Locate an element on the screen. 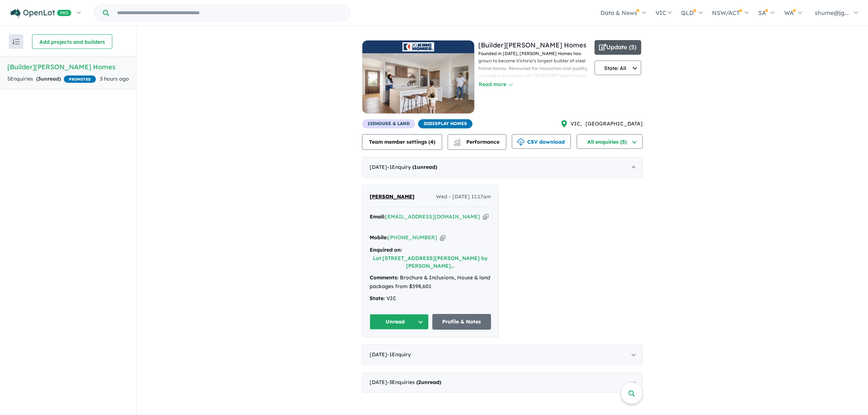 Image resolution: width=868 pixels, height=415 pixels. img: bar-chart.svg is located at coordinates (457, 143).